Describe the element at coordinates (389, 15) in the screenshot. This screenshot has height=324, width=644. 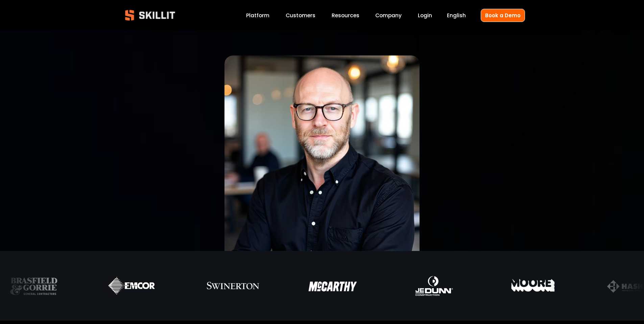
I see `a: Company` at that location.